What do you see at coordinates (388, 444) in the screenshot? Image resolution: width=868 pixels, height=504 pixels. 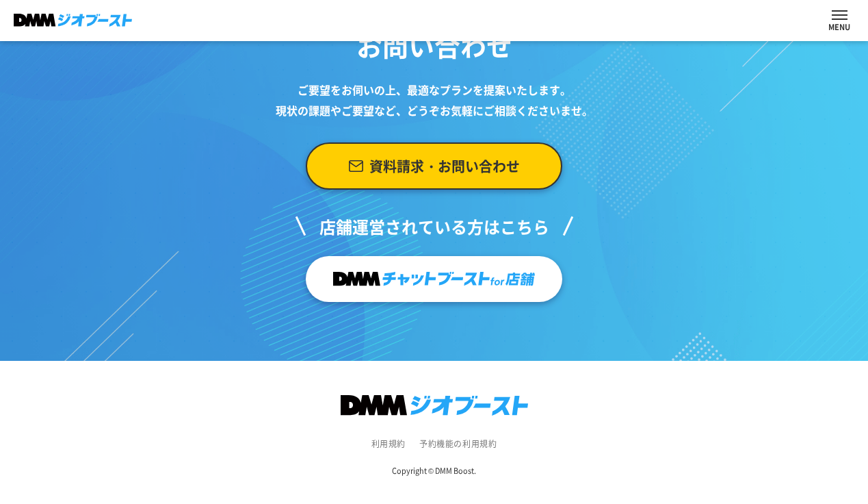 I see `a: 利用規約` at bounding box center [388, 444].